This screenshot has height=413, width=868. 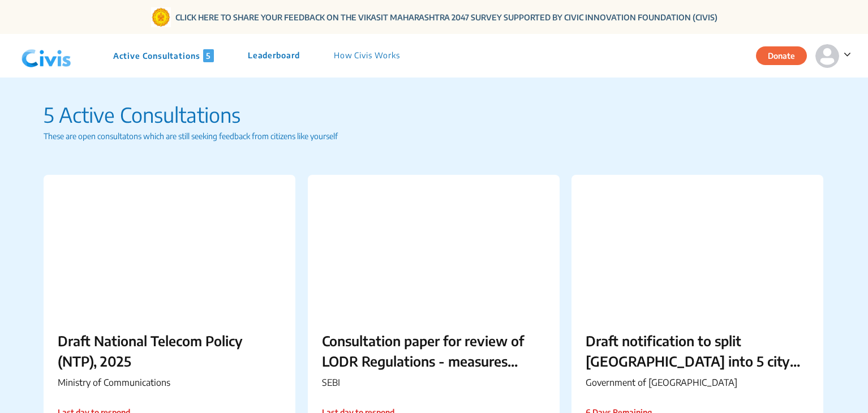 What do you see at coordinates (161, 17) in the screenshot?
I see `img: Gom Logo` at bounding box center [161, 17].